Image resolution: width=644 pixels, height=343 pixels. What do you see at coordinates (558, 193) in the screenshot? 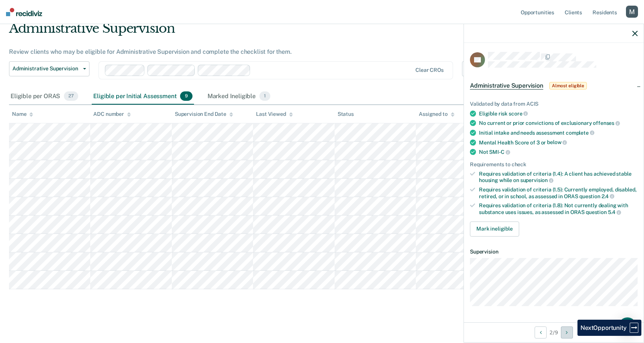
I see `div: Requires validation of criteria (1.5): Currently employed, disabled, retired, or in school, as as...` at bounding box center [558, 193].